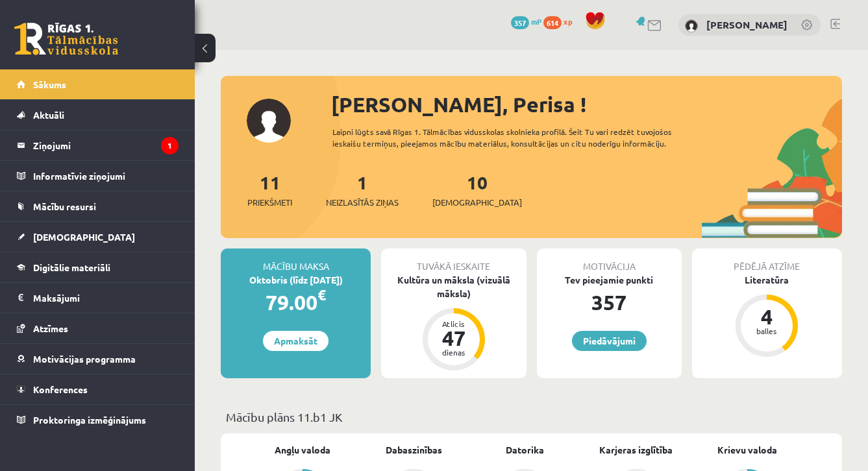 This screenshot has width=868, height=471. What do you see at coordinates (106, 298) in the screenshot?
I see `legend: Maksājumi` at bounding box center [106, 298].